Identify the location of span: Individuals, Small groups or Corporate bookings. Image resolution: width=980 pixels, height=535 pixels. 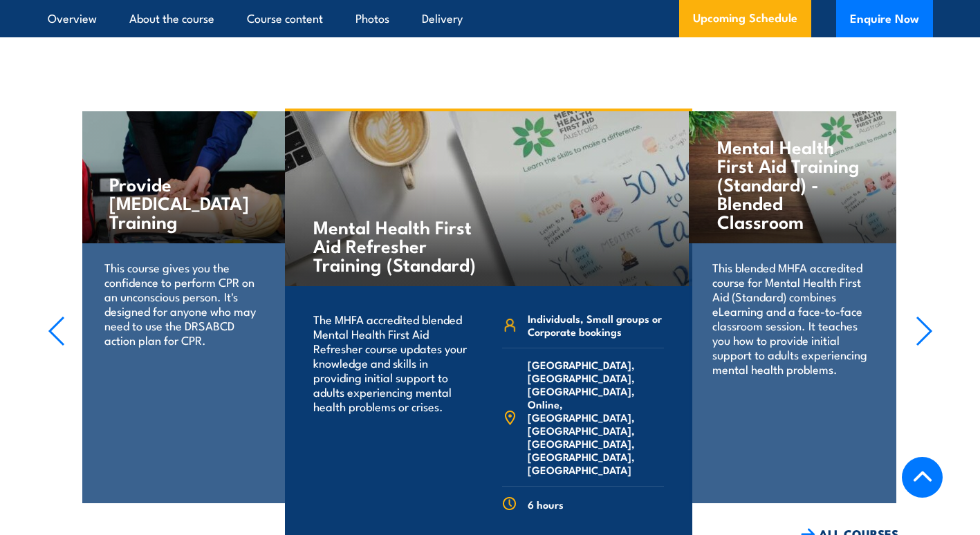
(595, 324).